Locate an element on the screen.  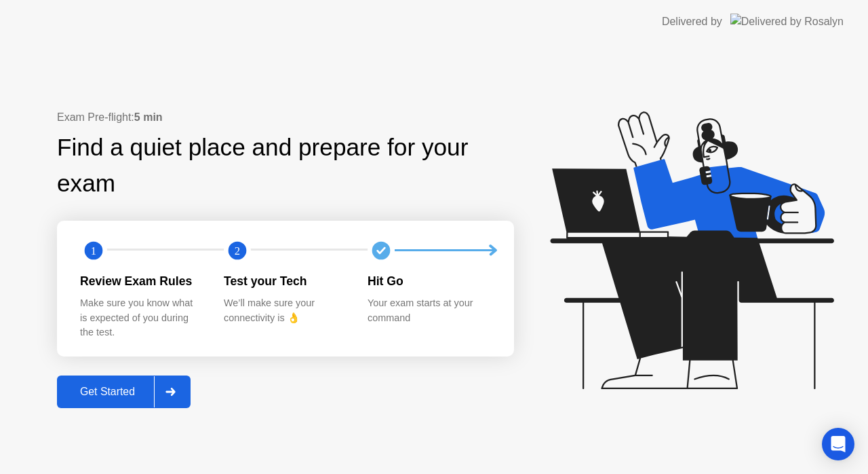
div: We’ll make sure your connectivity is 👌 is located at coordinates (285, 310).